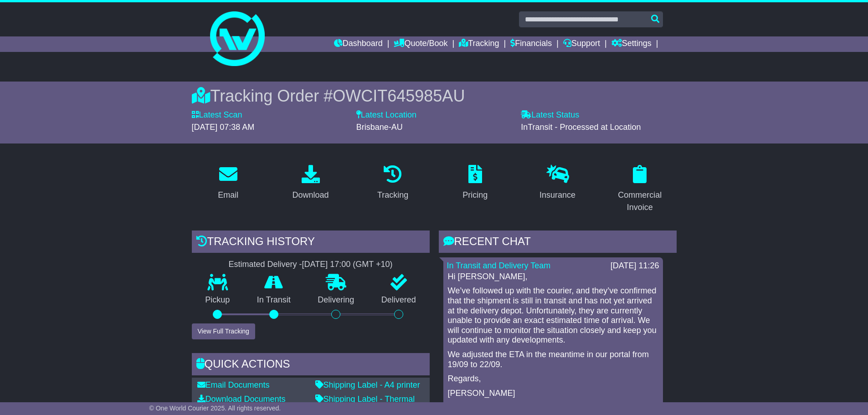 The image size is (868, 415). I want to click on a: Email Documents, so click(233, 385).